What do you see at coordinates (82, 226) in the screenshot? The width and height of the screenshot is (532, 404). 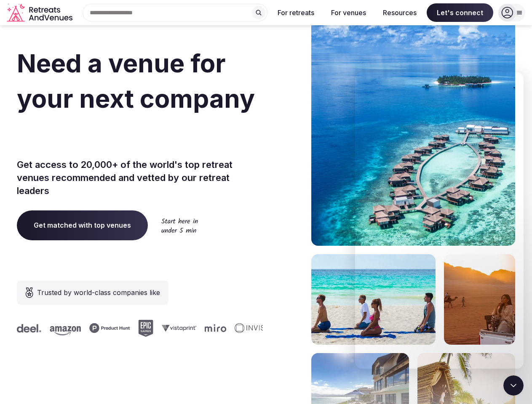 I see `a: Get matched with top venues` at bounding box center [82, 226].